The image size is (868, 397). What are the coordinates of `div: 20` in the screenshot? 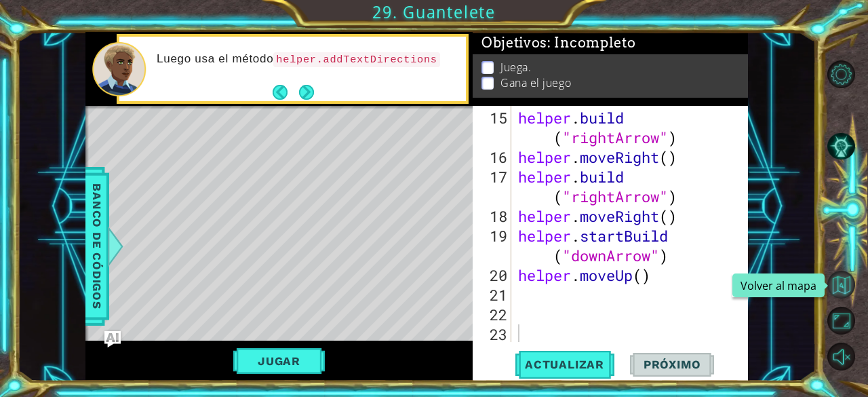 It's located at (493, 274).